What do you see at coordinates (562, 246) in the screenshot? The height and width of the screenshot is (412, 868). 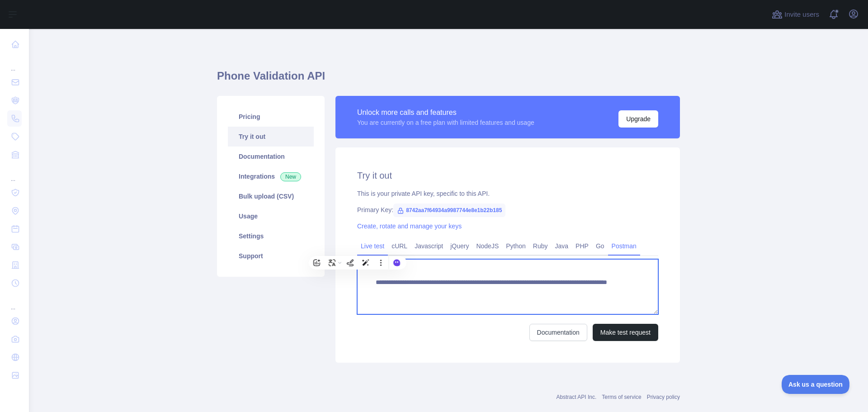 I see `a: Java` at bounding box center [562, 246].